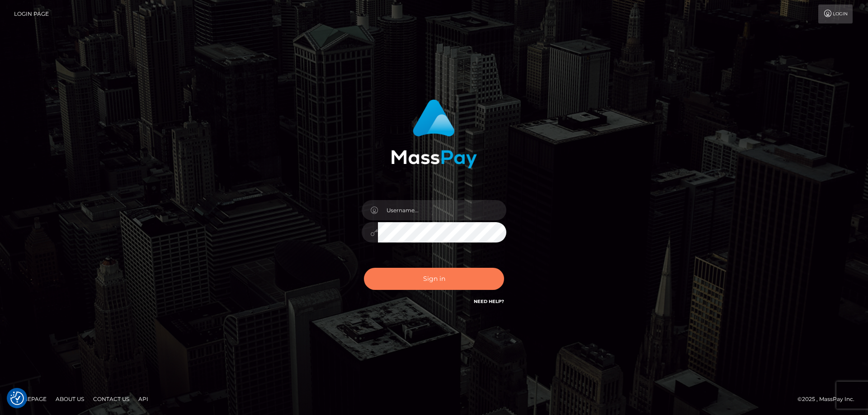 This screenshot has height=415, width=868. I want to click on a: About Us, so click(70, 399).